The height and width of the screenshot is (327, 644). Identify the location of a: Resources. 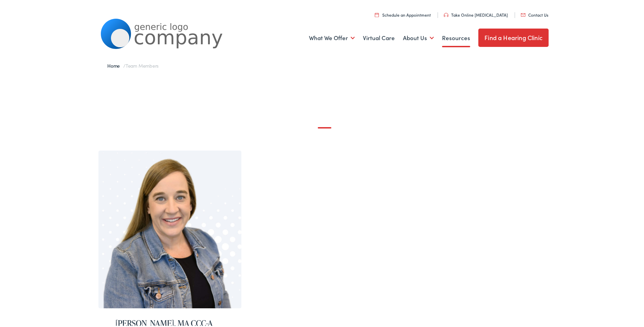
(456, 37).